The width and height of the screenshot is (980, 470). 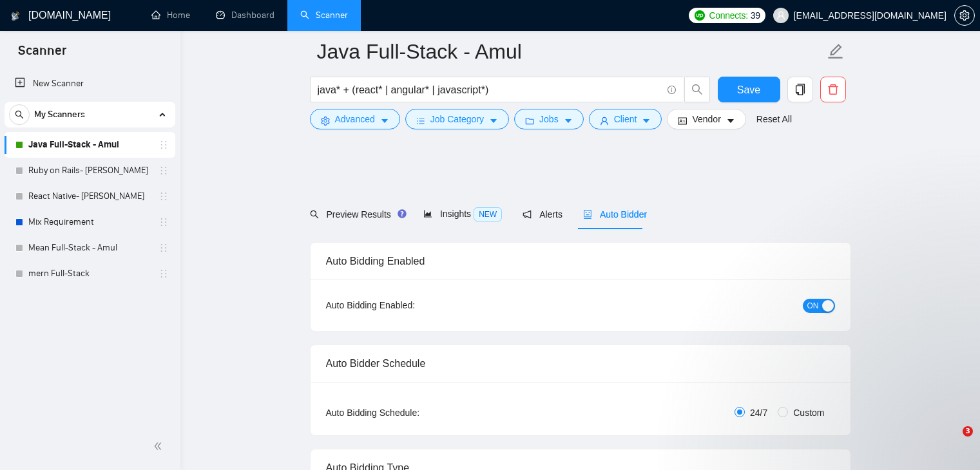 I want to click on span: 39, so click(x=755, y=15).